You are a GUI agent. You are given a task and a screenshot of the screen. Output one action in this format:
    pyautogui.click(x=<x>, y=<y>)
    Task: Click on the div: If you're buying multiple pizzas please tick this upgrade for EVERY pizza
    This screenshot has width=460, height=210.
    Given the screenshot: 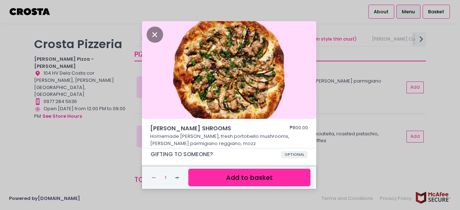 What is the action you would take?
    pyautogui.click(x=229, y=164)
    